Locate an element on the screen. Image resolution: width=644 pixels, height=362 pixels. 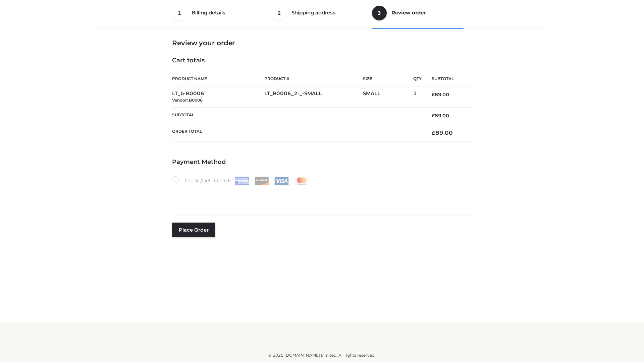
th: Product # is located at coordinates (314, 79).